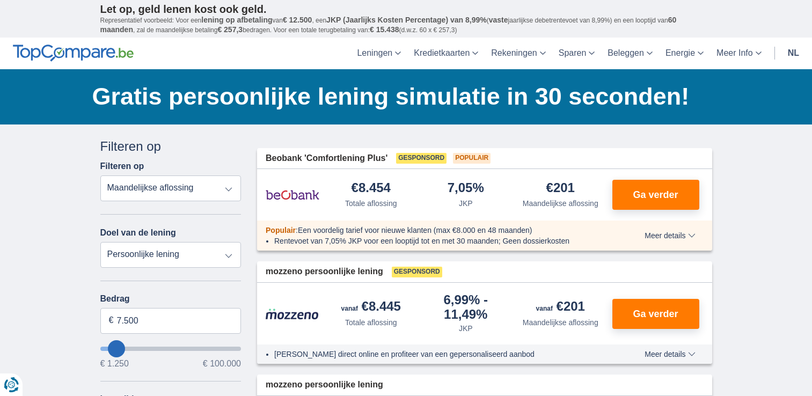 The width and height of the screenshot is (812, 396). Describe the element at coordinates (73, 53) in the screenshot. I see `img: TopCompare` at that location.